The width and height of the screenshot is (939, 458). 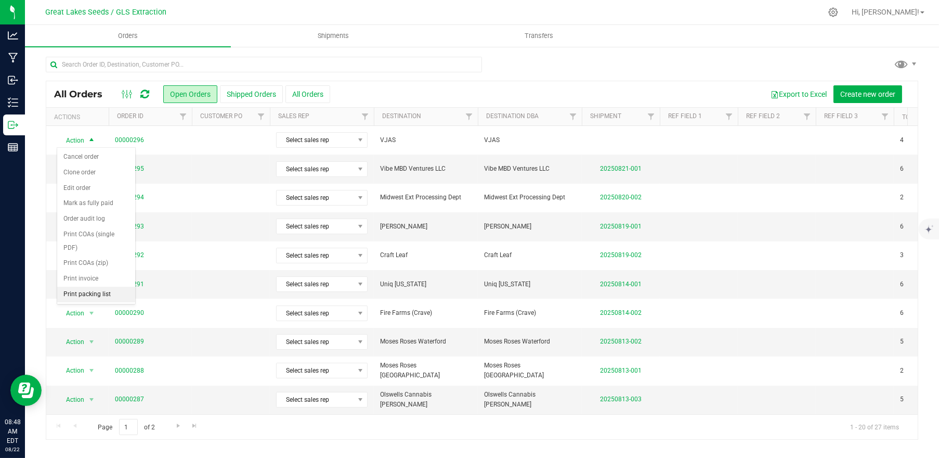 What do you see at coordinates (96, 219) in the screenshot?
I see `li: Order audit log` at bounding box center [96, 219].